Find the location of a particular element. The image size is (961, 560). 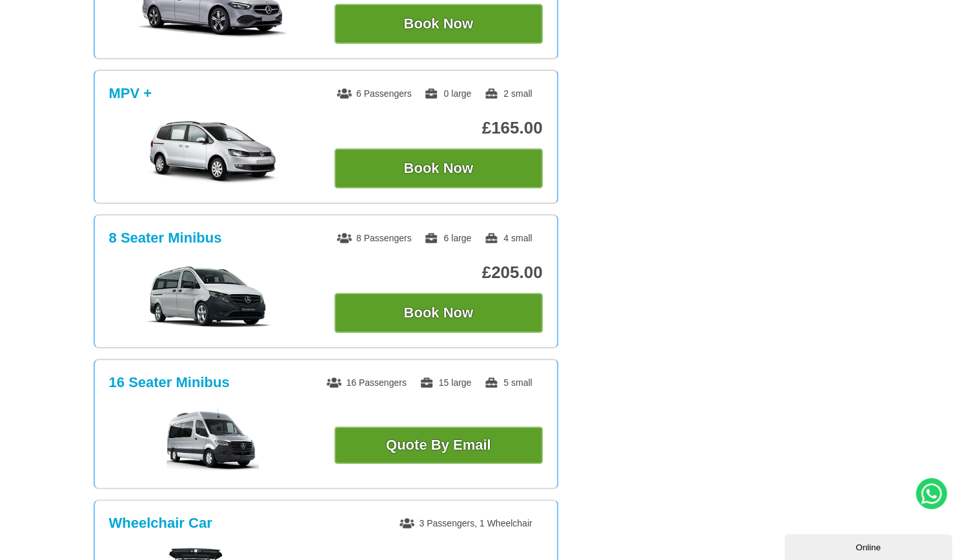

a: Quote By Email is located at coordinates (438, 445).